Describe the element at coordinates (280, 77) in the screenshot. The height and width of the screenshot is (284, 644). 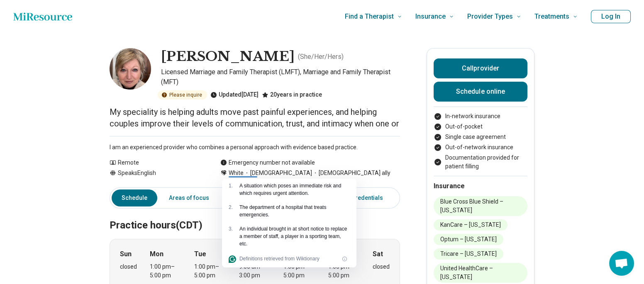
I see `p: Licensed Marriage and Family Therapist (LMFT), Marriage and Family Therapist (MFT)` at that location.